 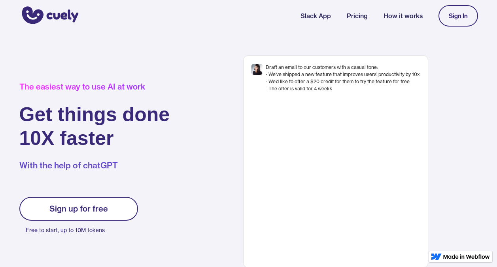 What do you see at coordinates (95, 165) in the screenshot?
I see `p: With the help of chatGPT` at bounding box center [95, 165].